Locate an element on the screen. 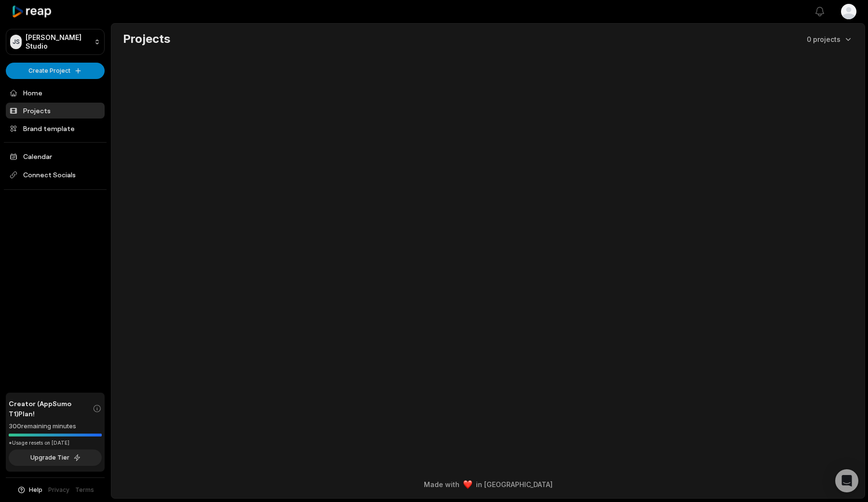 The height and width of the screenshot is (502, 868). img: heart emoji is located at coordinates (468, 485).